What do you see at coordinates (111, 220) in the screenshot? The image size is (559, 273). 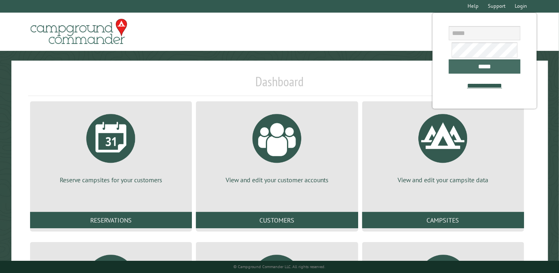 I see `a: Reservations` at bounding box center [111, 220].